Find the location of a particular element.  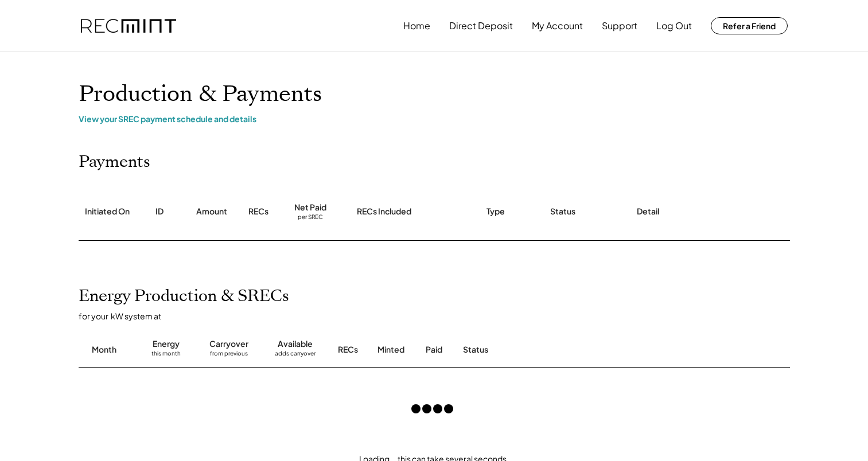

button: My Account is located at coordinates (557, 26).